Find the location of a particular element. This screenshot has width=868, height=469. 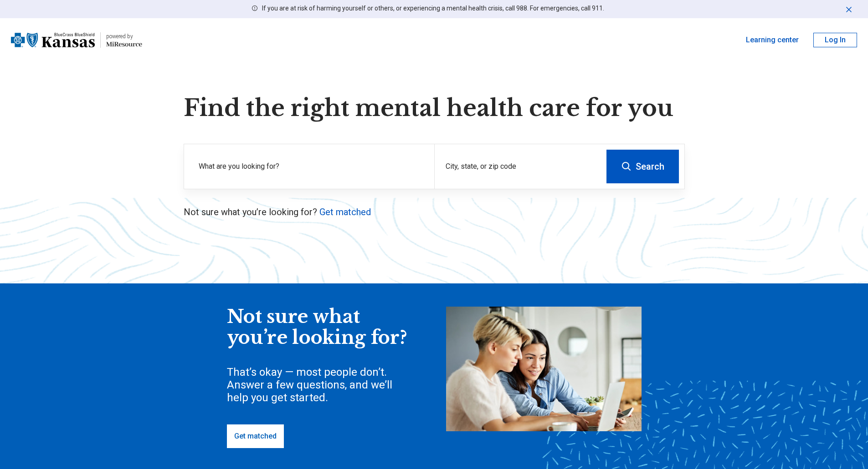

a: Blue Cross Blue Shield Kansaspowered by is located at coordinates (77, 40).